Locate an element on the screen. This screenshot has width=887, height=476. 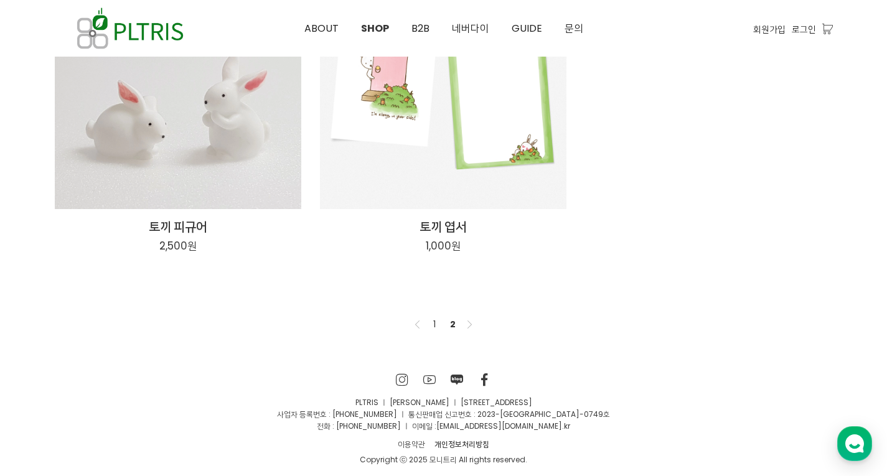
span: 회원가입 is located at coordinates (769, 29).